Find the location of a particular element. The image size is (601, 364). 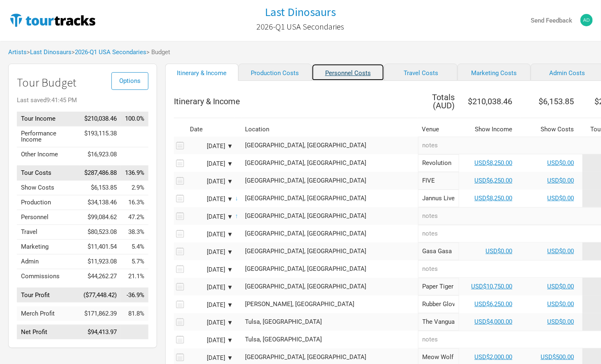

td: $94,413.97 is located at coordinates (100, 332).